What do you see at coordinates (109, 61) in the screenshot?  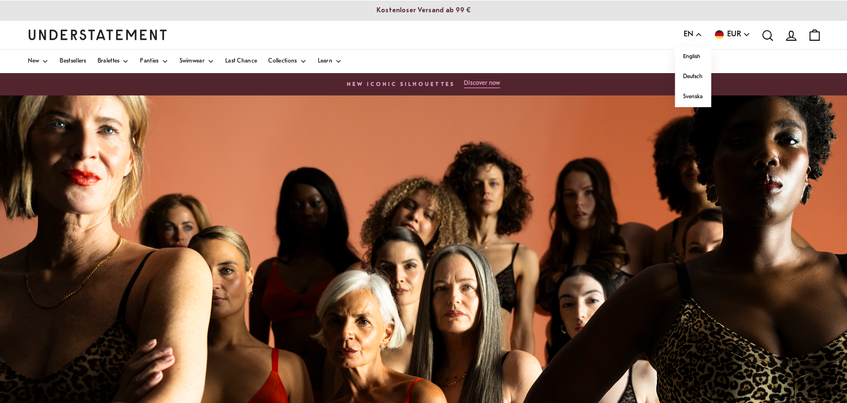 I see `span: Bralettes` at bounding box center [109, 61].